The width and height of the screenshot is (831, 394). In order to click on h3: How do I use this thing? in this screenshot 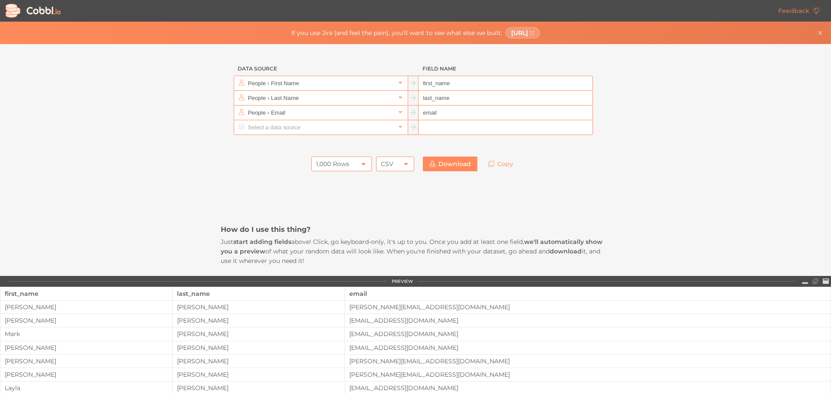, I will do `click(416, 229)`.